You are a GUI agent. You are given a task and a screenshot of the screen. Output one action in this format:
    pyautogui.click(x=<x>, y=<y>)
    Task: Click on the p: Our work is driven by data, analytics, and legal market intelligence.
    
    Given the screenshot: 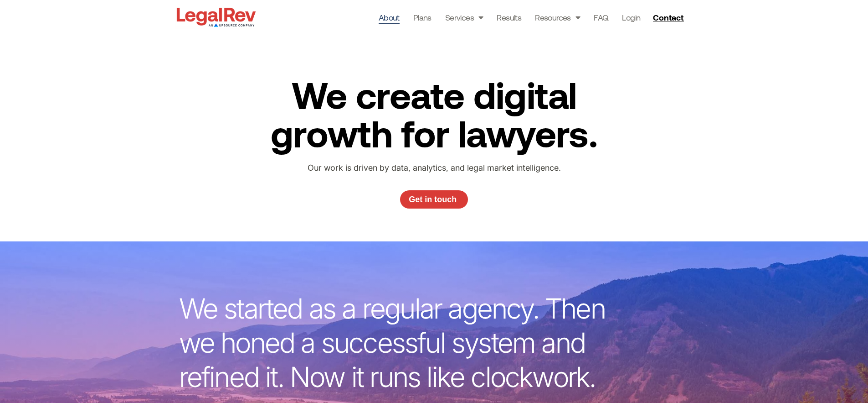 What is the action you would take?
    pyautogui.click(x=434, y=168)
    